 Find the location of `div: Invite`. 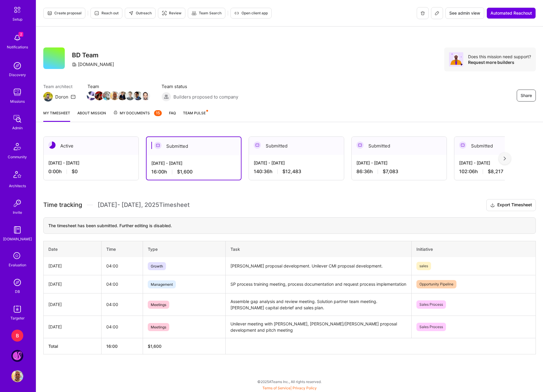

div: Invite is located at coordinates (17, 212).